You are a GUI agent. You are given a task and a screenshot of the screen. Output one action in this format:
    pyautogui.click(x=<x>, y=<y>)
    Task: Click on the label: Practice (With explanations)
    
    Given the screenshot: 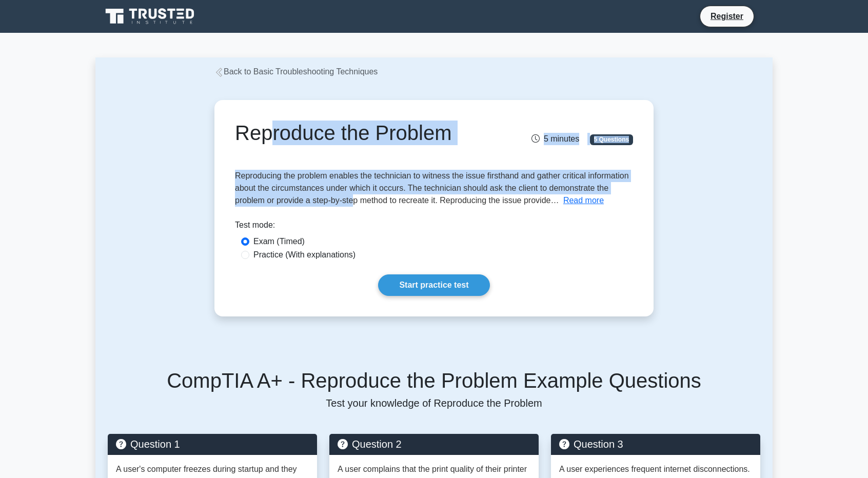 What is the action you would take?
    pyautogui.click(x=304, y=255)
    